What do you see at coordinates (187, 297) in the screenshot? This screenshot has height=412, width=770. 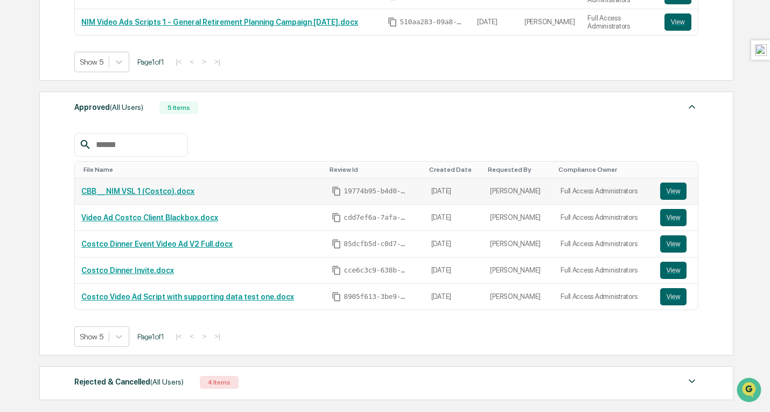 I see `a: Costco Video Ad Script with supporting data test one.docx` at bounding box center [187, 297].